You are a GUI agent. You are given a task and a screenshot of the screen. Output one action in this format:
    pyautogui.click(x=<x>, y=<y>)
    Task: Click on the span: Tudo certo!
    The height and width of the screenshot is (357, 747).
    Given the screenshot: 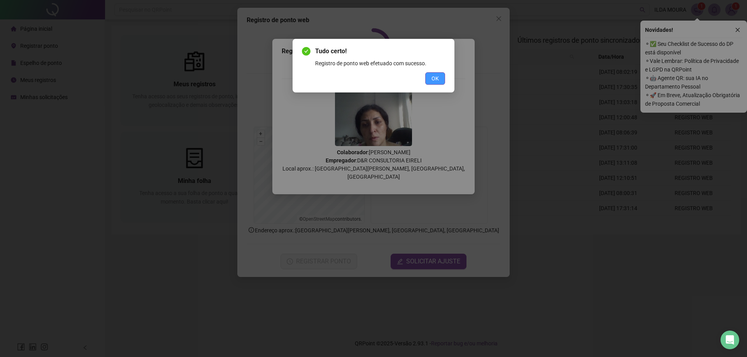 What is the action you would take?
    pyautogui.click(x=380, y=51)
    